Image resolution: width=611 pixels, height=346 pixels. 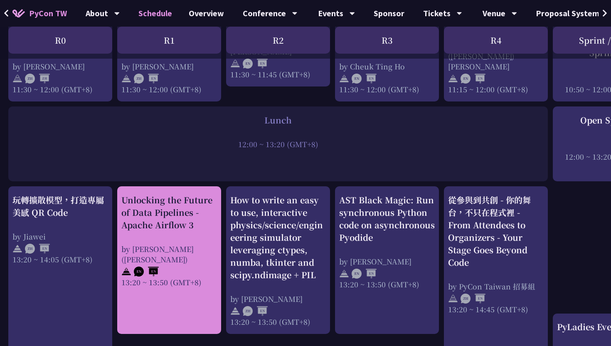 I want to click on div: R4, so click(x=496, y=40).